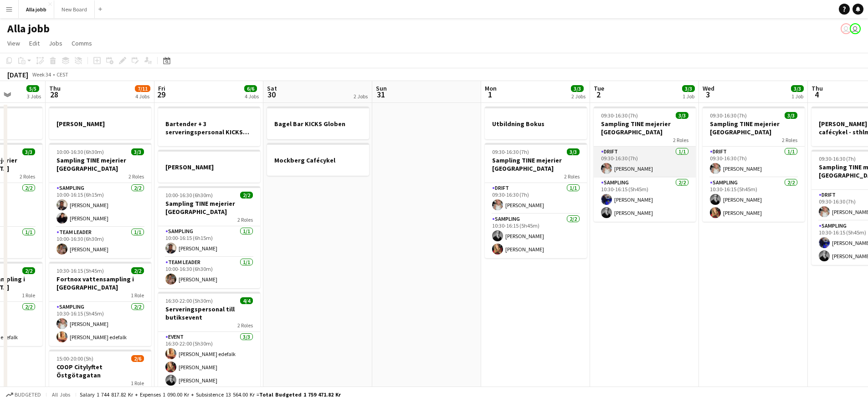  I want to click on span: Tue, so click(599, 88).